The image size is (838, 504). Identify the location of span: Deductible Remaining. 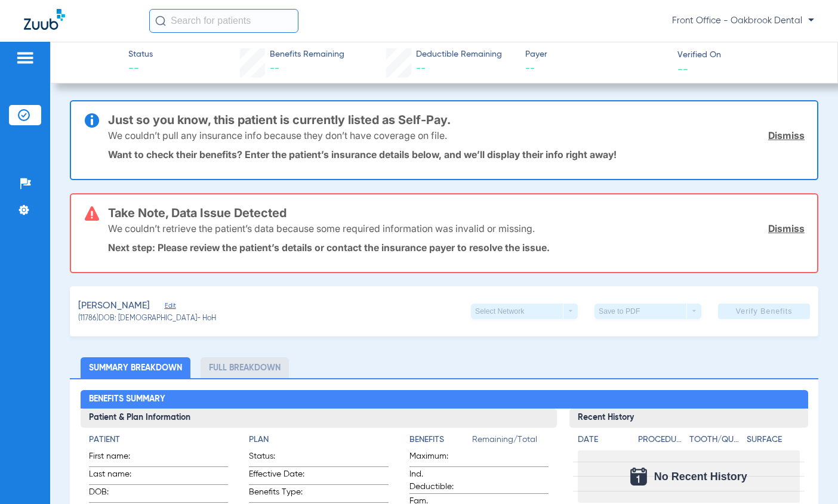
(458, 54).